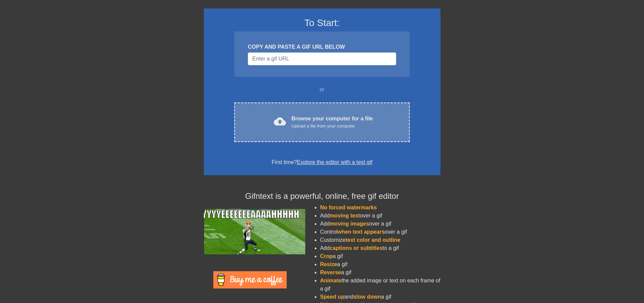  Describe the element at coordinates (355, 248) in the screenshot. I see `span: captions or subtitles` at that location.